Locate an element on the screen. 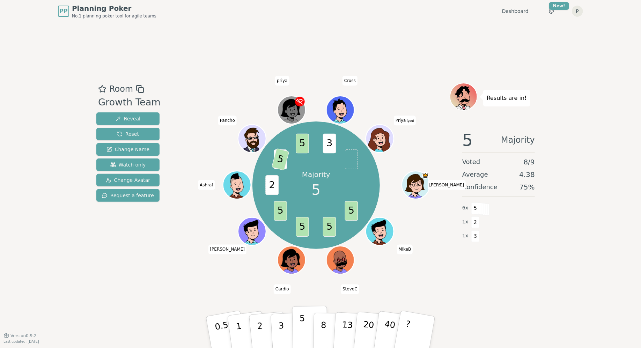 The image size is (641, 348). button: Request a feature is located at coordinates (128, 196).